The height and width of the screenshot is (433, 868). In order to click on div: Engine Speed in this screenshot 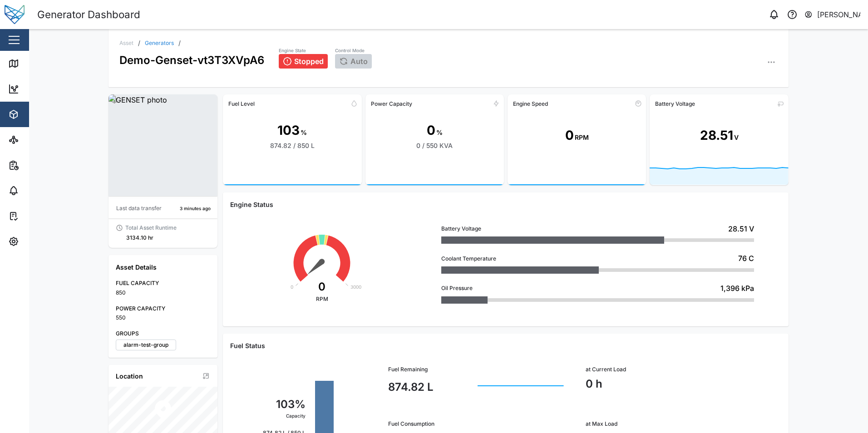, I will do `click(530, 103)`.